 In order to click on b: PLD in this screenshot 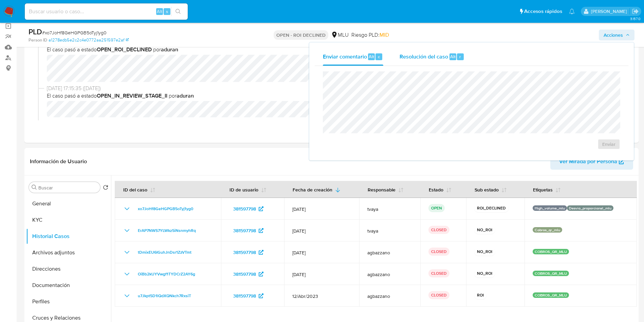, I will do `click(35, 32)`.